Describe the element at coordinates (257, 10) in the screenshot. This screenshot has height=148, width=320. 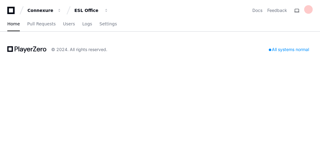
I see `a: Docs` at that location.